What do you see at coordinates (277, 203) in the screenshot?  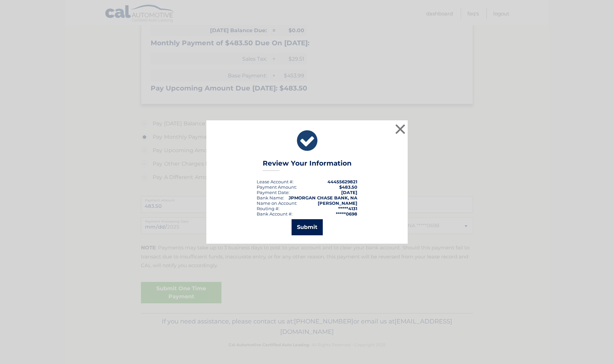 I see `div: Name on Account:` at bounding box center [277, 203].